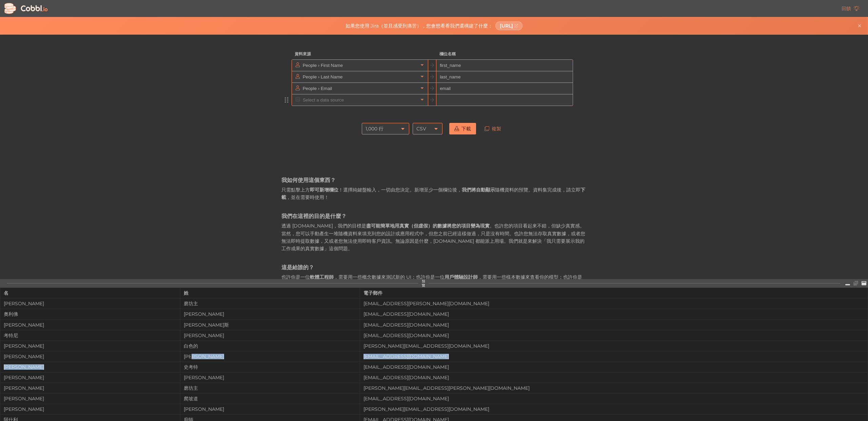  Describe the element at coordinates (850, 9) in the screenshot. I see `a: 回饋` at that location.